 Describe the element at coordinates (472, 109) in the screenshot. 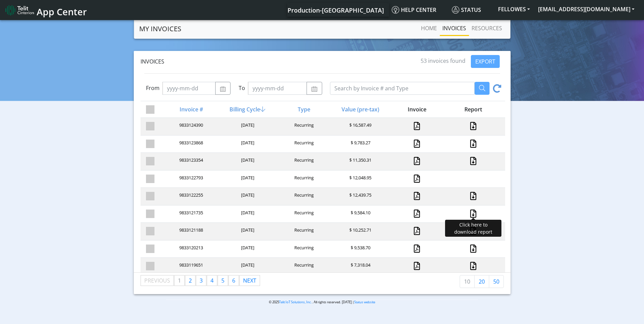

I see `div: Report` at that location.